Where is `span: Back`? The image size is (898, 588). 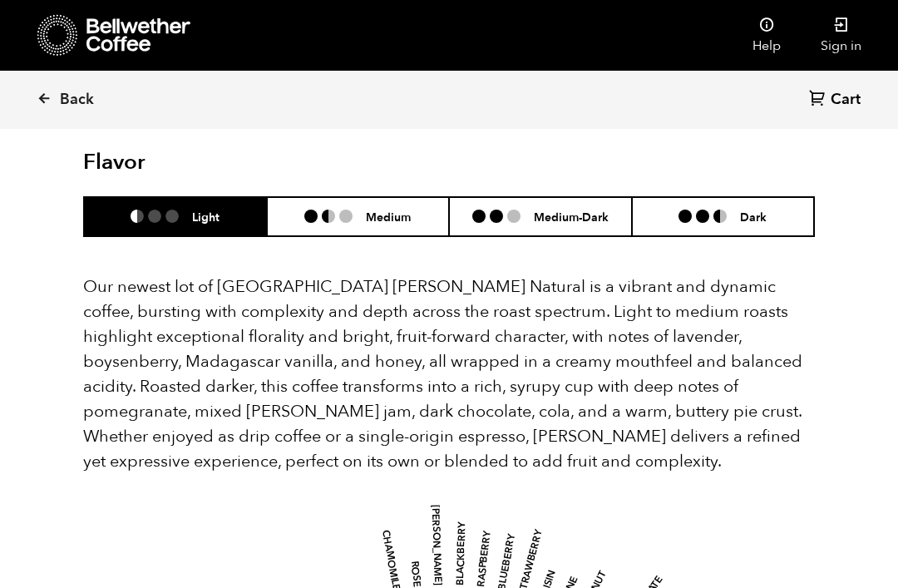
span: Back is located at coordinates (76, 100).